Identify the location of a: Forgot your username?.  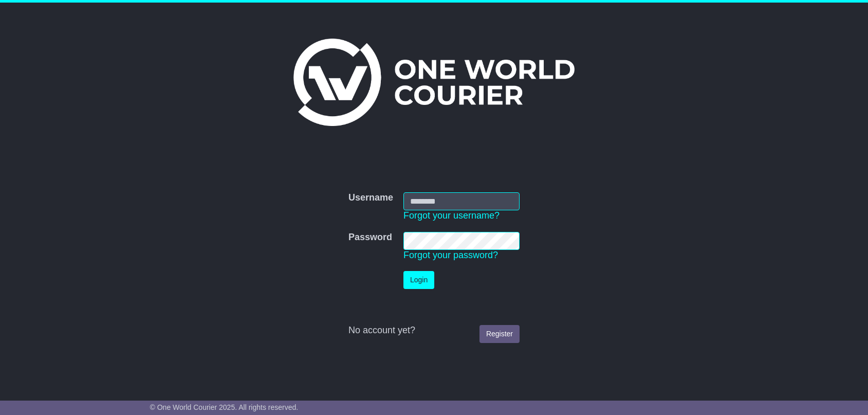
(451, 215).